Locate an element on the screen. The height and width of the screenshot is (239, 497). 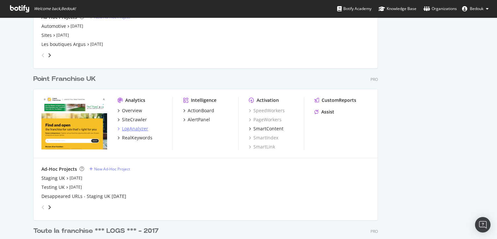
div: Organizations is located at coordinates (440, 9).